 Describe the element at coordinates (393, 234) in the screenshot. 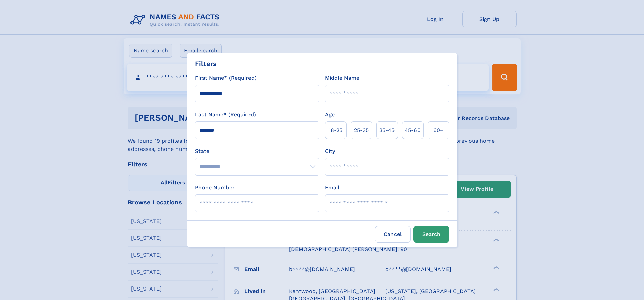

I see `label: Cancel` at that location.